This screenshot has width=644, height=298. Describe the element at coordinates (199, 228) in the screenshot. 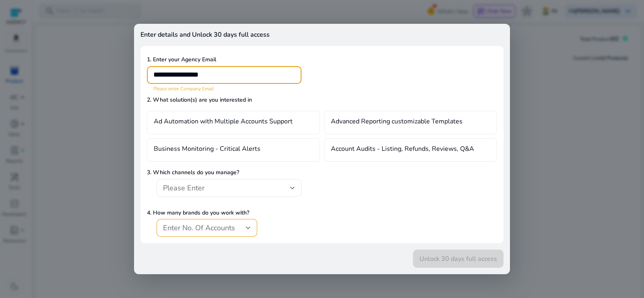

I see `span: Enter No. Of Accounts` at that location.